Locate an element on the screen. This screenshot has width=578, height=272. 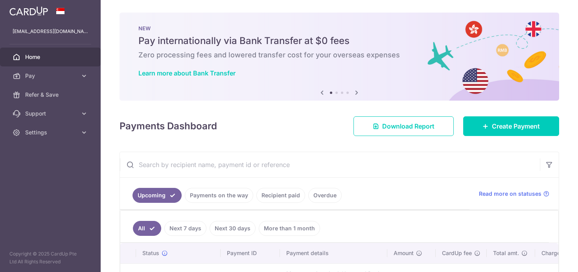
a: All is located at coordinates (147, 229).